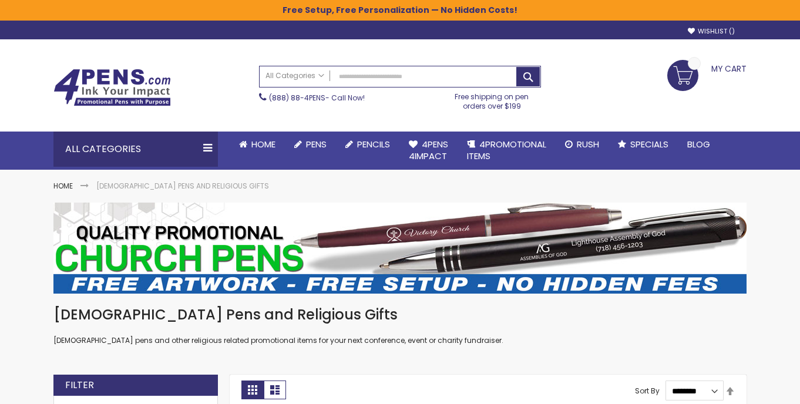 The width and height of the screenshot is (800, 404). Describe the element at coordinates (649, 144) in the screenshot. I see `span: Specials` at that location.